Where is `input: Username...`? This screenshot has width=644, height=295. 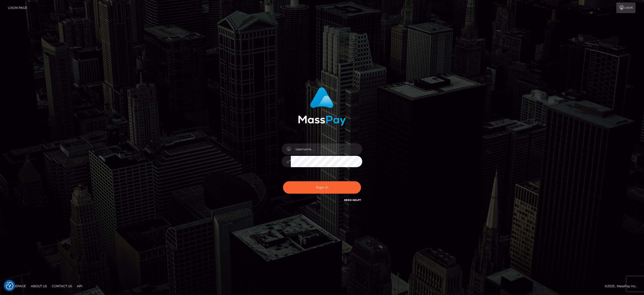
input: Username... is located at coordinates (327, 149).